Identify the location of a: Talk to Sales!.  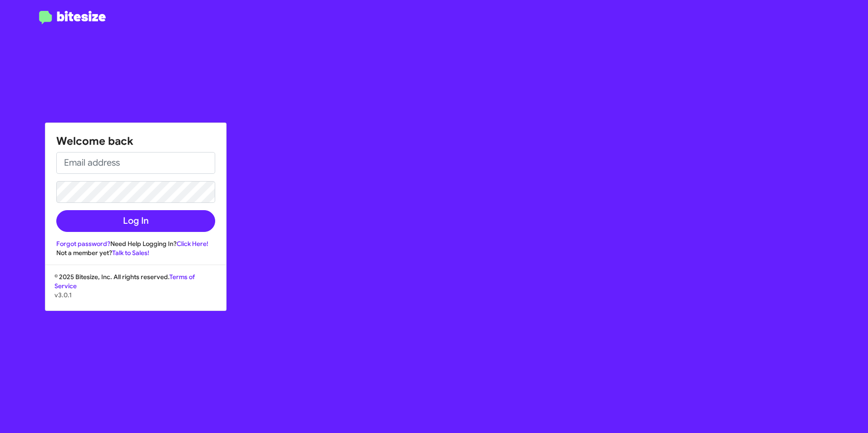
(130, 253).